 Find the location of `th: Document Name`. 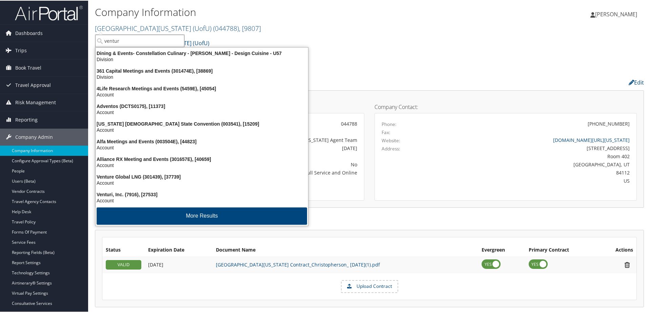

th: Document Name is located at coordinates (346, 249).